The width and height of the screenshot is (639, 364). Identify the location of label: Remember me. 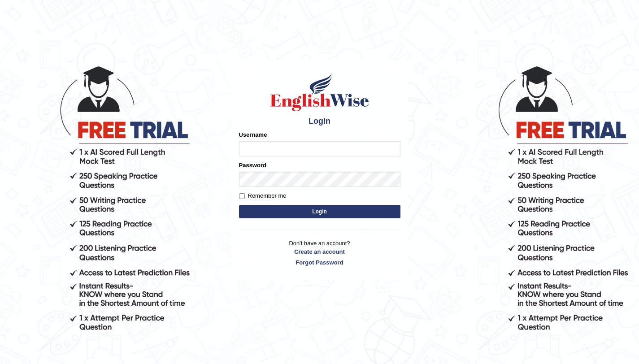
(263, 195).